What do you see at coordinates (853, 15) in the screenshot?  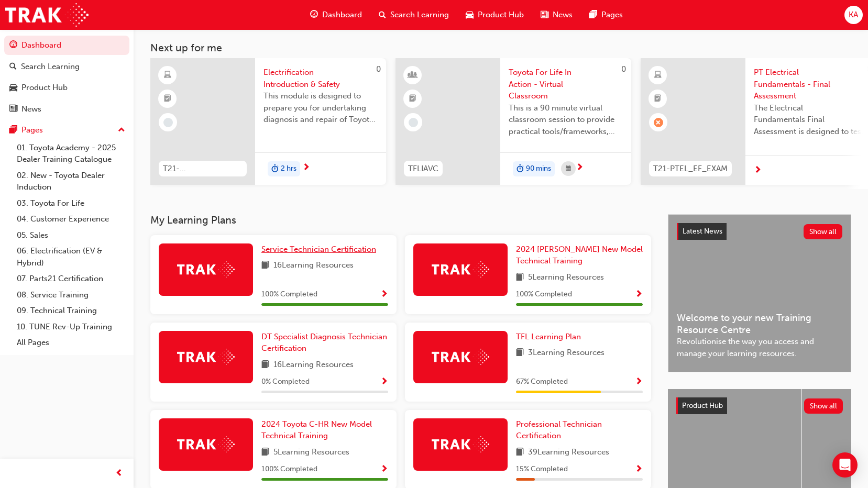 I see `button: KA` at bounding box center [853, 15].